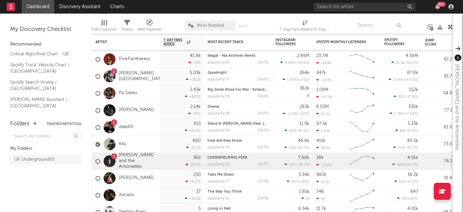  I want to click on div: 5, so click(199, 209).